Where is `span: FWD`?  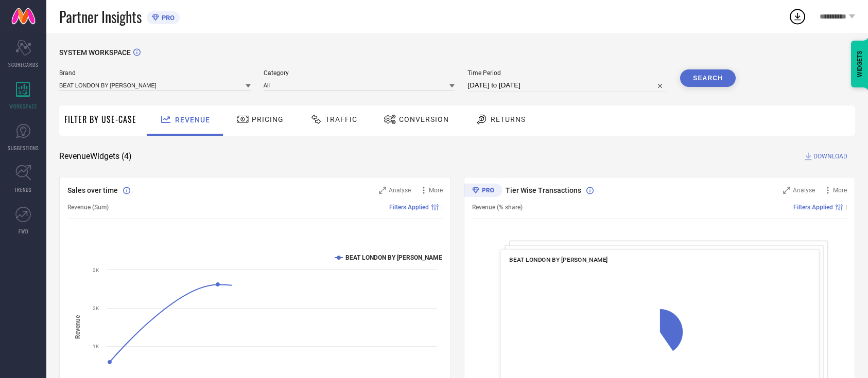 span: FWD is located at coordinates (23, 231).